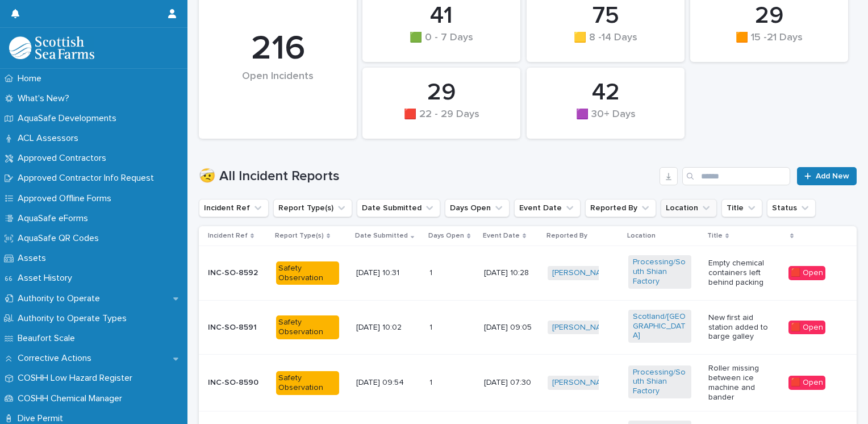 The image size is (868, 424). I want to click on a: Add New, so click(827, 176).